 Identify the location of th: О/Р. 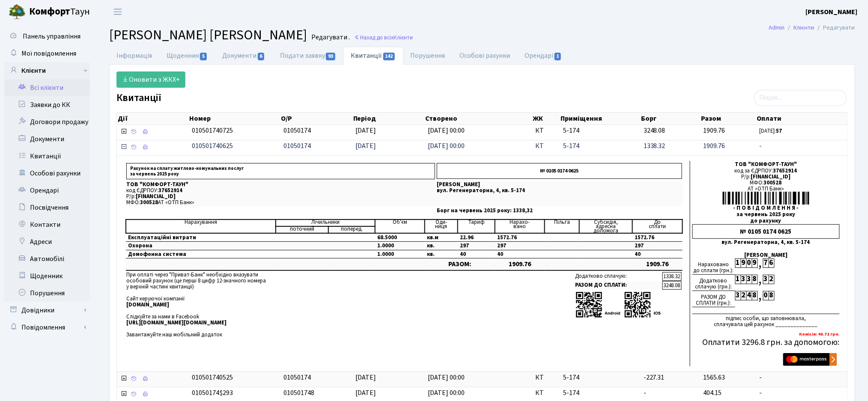
(316, 119).